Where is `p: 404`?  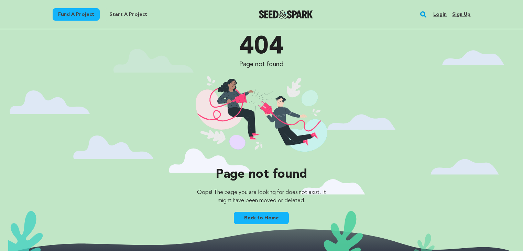 p: 404 is located at coordinates (261, 47).